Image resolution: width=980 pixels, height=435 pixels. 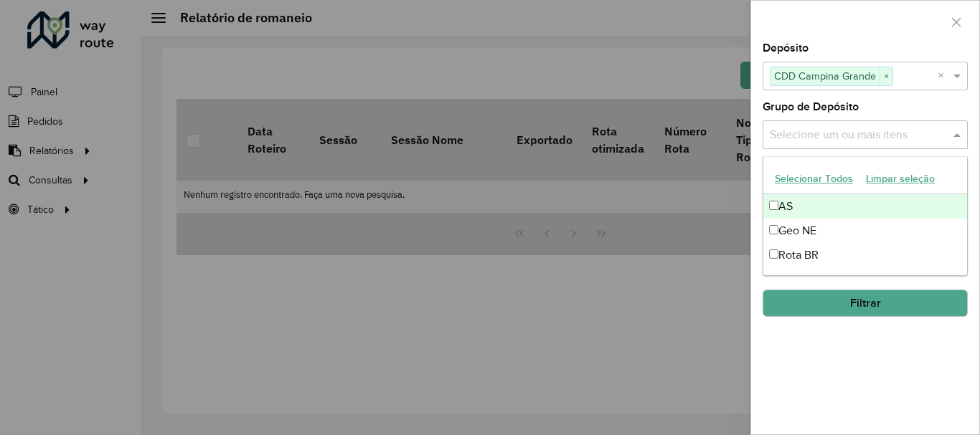 What do you see at coordinates (865, 255) in the screenshot?
I see `div: Rota BR` at bounding box center [865, 255].